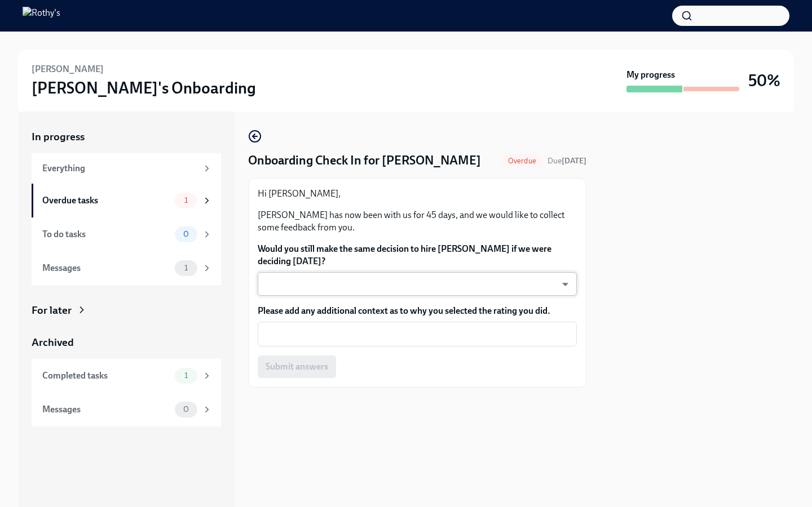  What do you see at coordinates (126, 137) in the screenshot?
I see `div: In progress` at bounding box center [126, 137].